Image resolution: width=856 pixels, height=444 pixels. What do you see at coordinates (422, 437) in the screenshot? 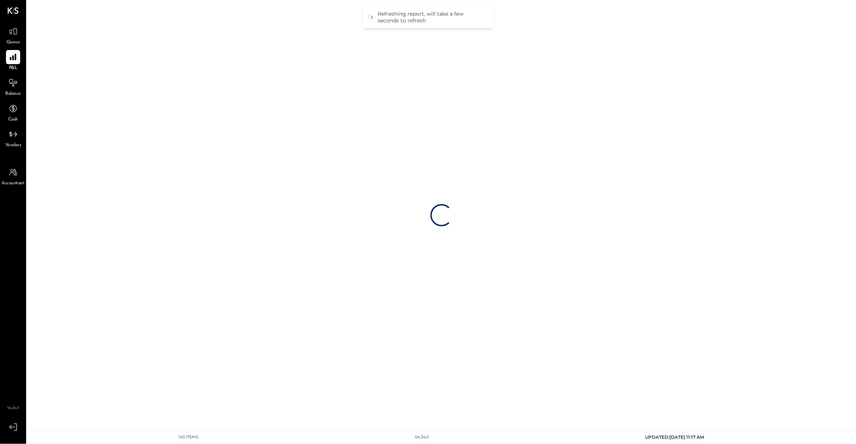
I see `div: v 4.34.0` at bounding box center [422, 437].